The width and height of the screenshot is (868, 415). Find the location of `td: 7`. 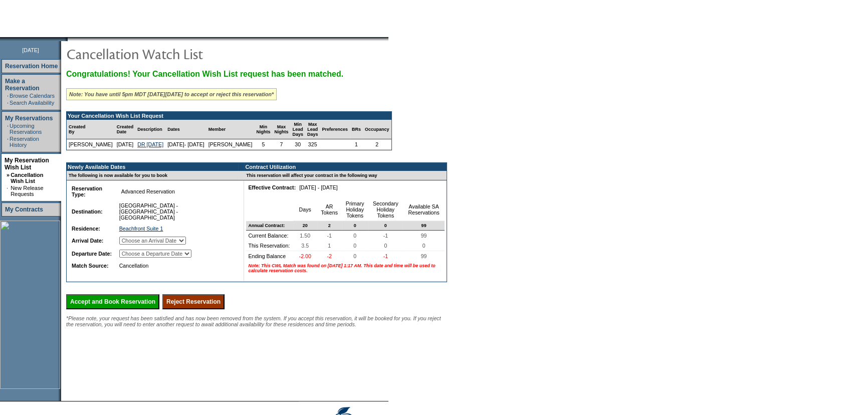

td: 7 is located at coordinates (281, 144).